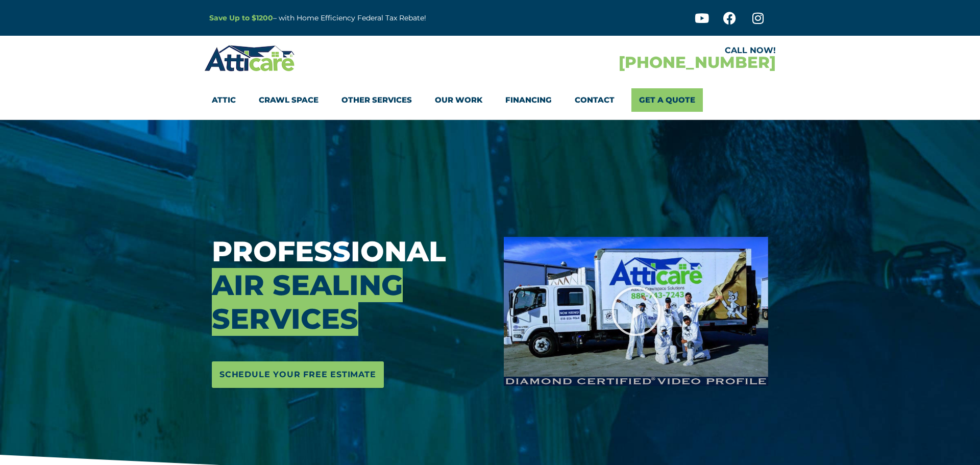 The height and width of the screenshot is (465, 980). I want to click on a: Save Up to $1200, so click(241, 18).